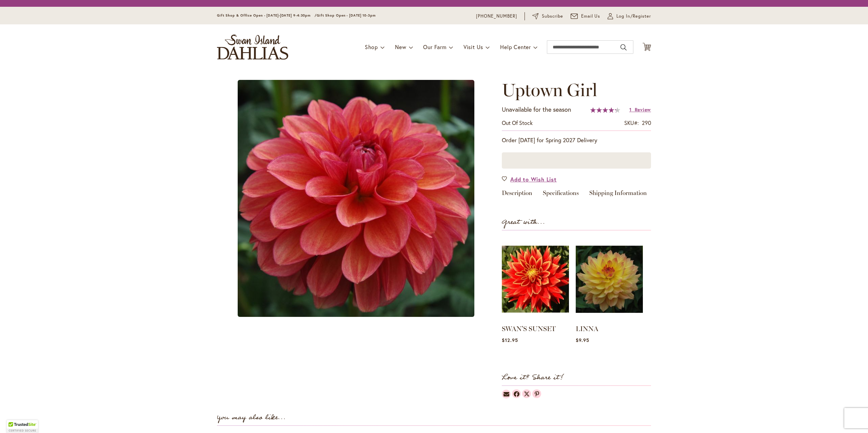 This screenshot has height=433, width=868. I want to click on span: Uptown Girl, so click(550, 90).